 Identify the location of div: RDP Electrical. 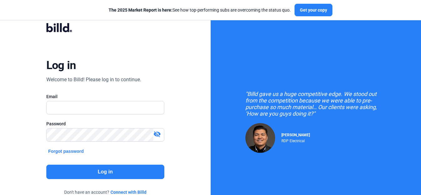
(296, 140).